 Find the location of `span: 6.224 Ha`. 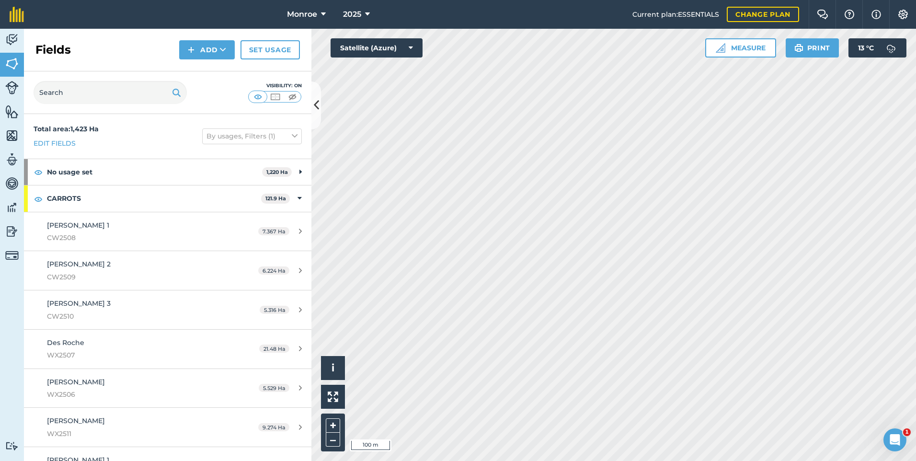

span: 6.224 Ha is located at coordinates (273, 270).